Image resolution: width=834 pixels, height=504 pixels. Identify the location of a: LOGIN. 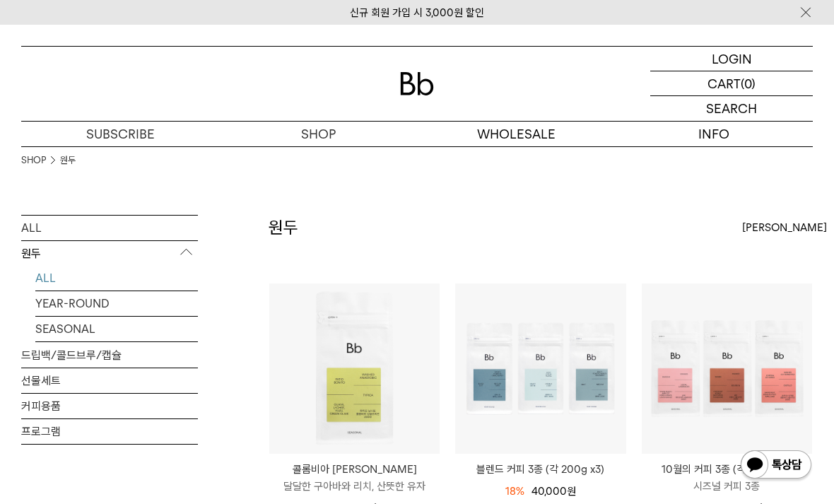
(732, 58).